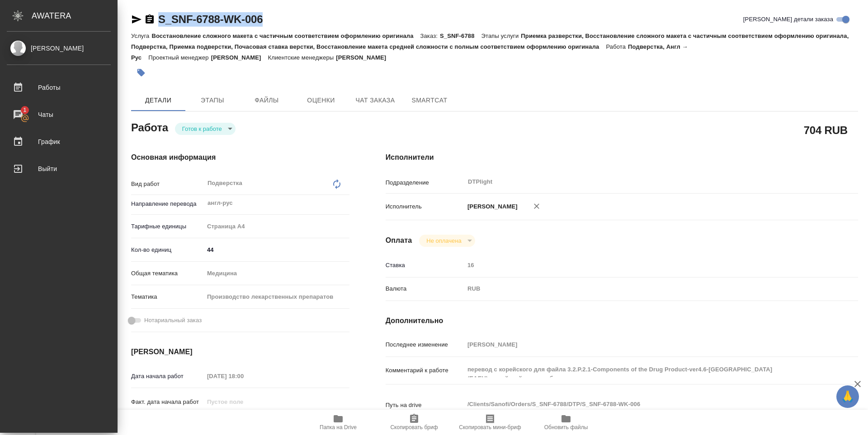 The width and height of the screenshot is (868, 435). What do you see at coordinates (536, 206) in the screenshot?
I see `button: Удалить исполнителя` at bounding box center [536, 206].